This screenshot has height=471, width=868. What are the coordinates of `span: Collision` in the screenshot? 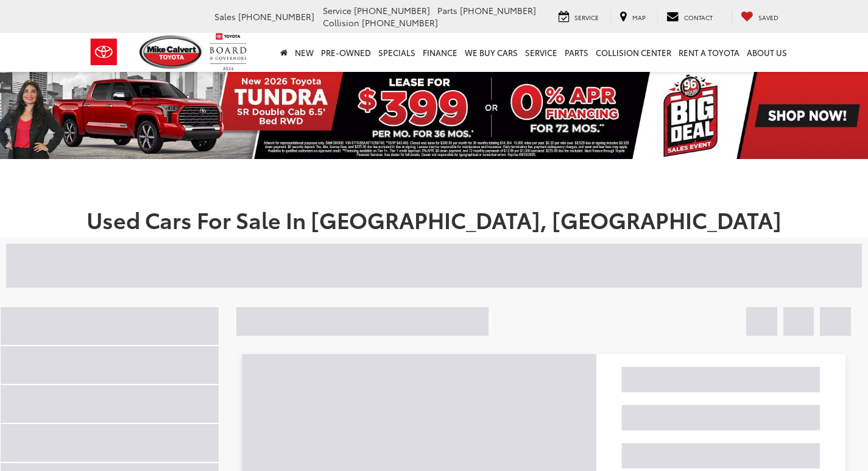 It's located at (341, 23).